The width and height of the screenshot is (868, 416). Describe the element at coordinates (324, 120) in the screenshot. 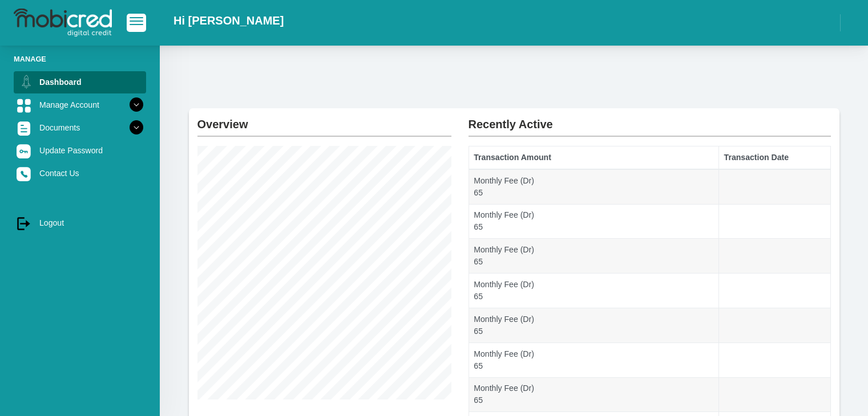

I see `h2: Overview` at that location.